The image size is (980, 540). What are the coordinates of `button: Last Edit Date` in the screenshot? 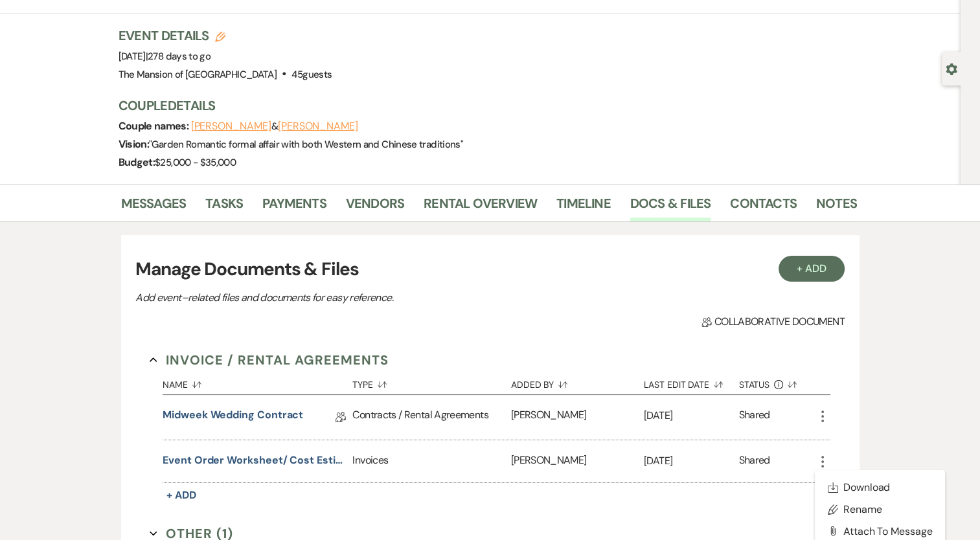 It's located at (691, 382).